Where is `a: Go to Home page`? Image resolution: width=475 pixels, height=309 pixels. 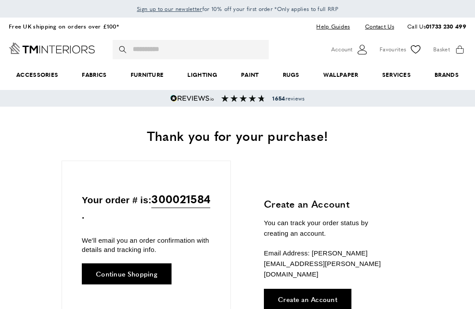 a: Go to Home page is located at coordinates (52, 48).